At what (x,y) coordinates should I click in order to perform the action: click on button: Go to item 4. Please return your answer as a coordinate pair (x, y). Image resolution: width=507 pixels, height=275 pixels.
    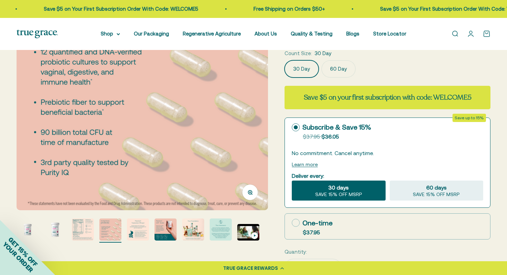
    Looking at the image, I should click on (110, 231).